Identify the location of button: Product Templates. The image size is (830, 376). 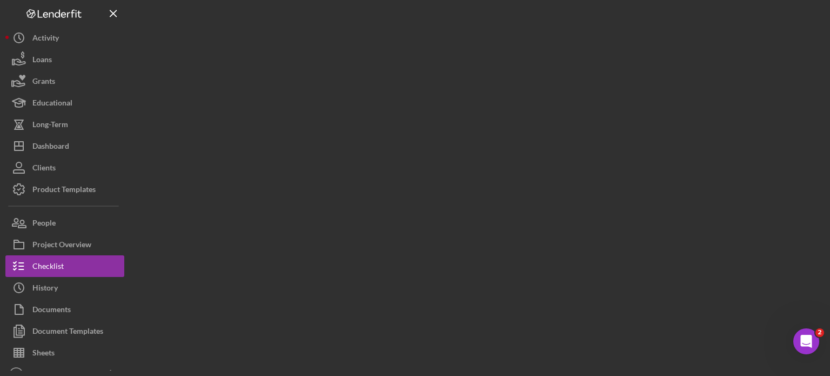
(65, 189).